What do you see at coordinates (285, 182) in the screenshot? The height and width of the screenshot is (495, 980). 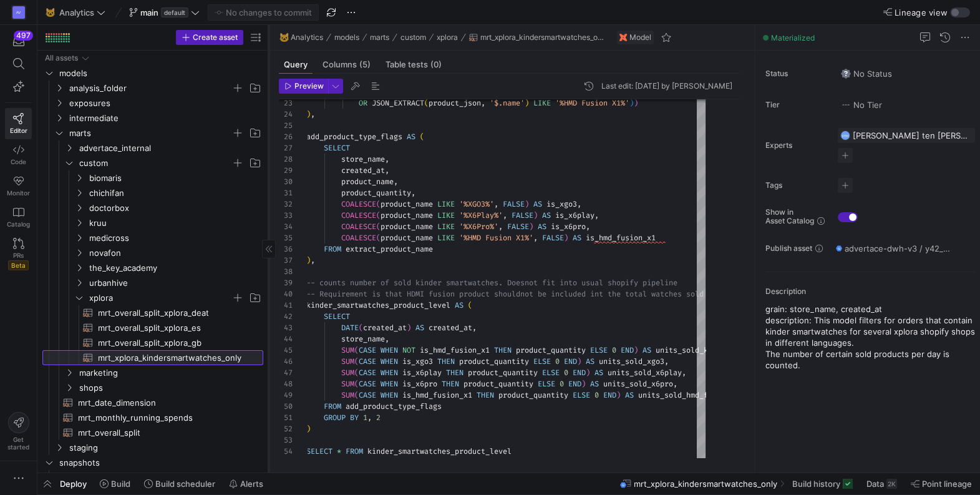 I see `div: 30` at bounding box center [285, 182].